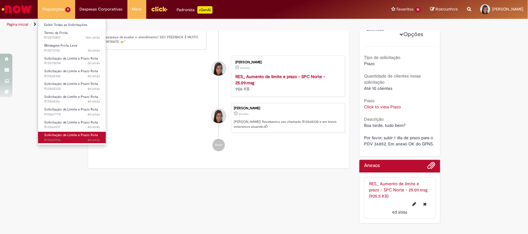 The image size is (528, 234). Describe the element at coordinates (398, 190) in the screenshot. I see `a: RES_ Aumento de limite e prazo - SPC Norte - 25.09.msg (905.5 KB)` at that location.